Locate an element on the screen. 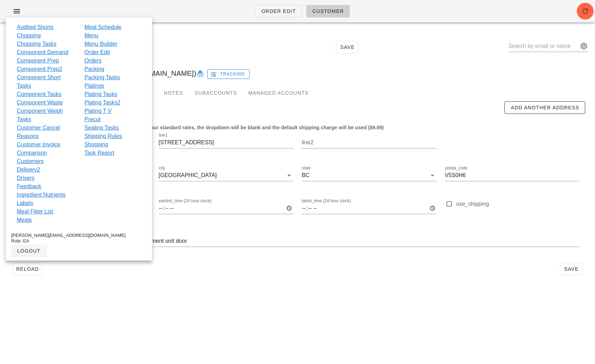  button: Reload is located at coordinates (27, 269).